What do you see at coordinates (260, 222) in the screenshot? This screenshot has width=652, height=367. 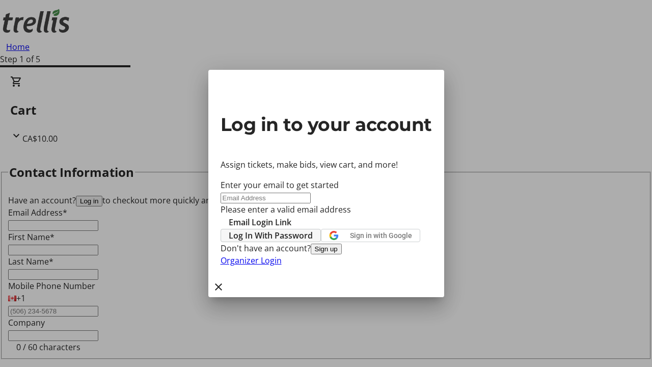 I see `button: Email Login Link` at bounding box center [260, 222].